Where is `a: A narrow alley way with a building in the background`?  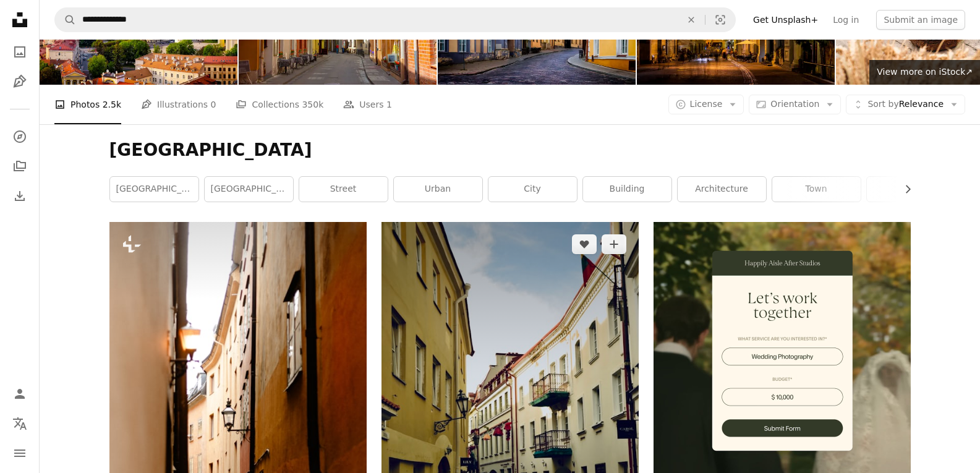
a: A narrow alley way with a building in the background is located at coordinates (238, 415).